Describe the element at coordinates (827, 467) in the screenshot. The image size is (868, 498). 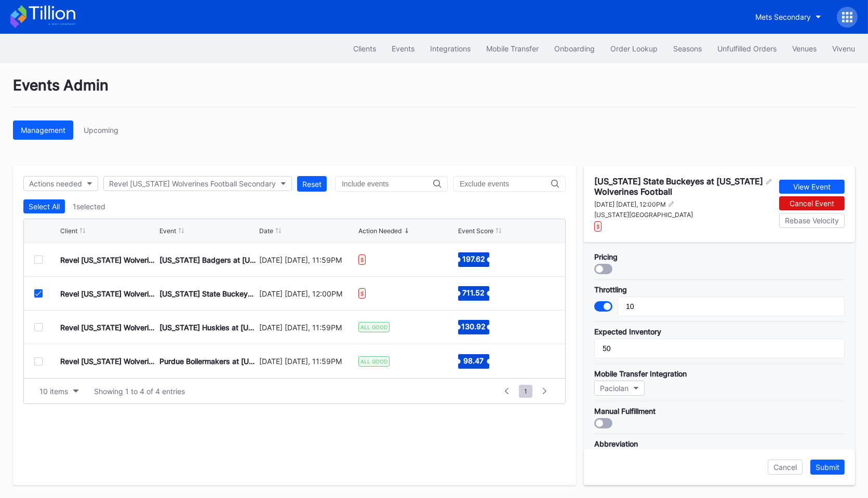
I see `div: Submit` at that location.